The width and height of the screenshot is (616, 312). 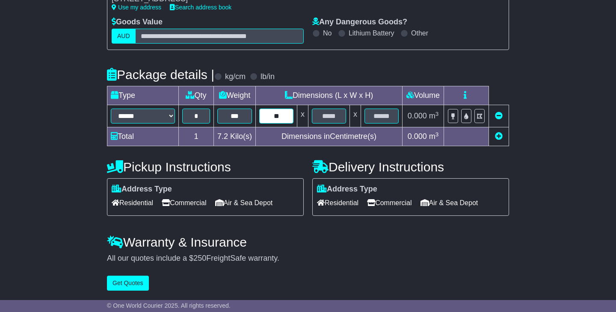 What do you see at coordinates (267, 77) in the screenshot?
I see `label: lb/in` at bounding box center [267, 77].